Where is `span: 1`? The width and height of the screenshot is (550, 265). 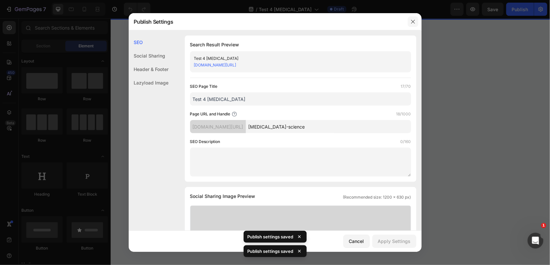 span: 1 is located at coordinates (544, 225).